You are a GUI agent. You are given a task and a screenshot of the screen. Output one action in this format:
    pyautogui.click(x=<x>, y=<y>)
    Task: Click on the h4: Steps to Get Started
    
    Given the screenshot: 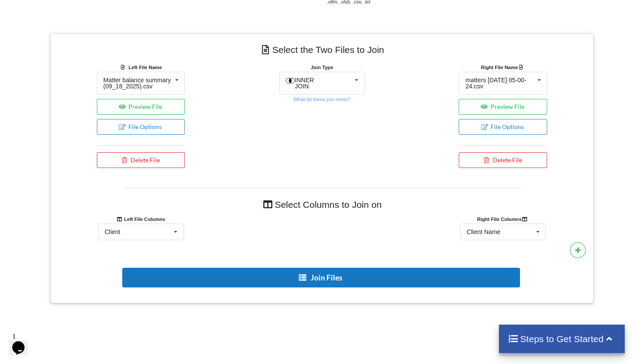 What is the action you would take?
    pyautogui.click(x=561, y=339)
    